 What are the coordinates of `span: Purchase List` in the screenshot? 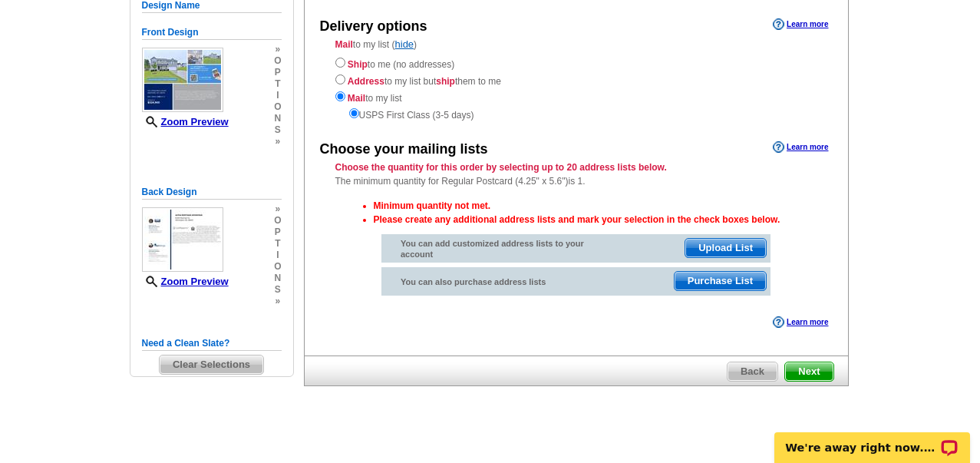 It's located at (720, 281).